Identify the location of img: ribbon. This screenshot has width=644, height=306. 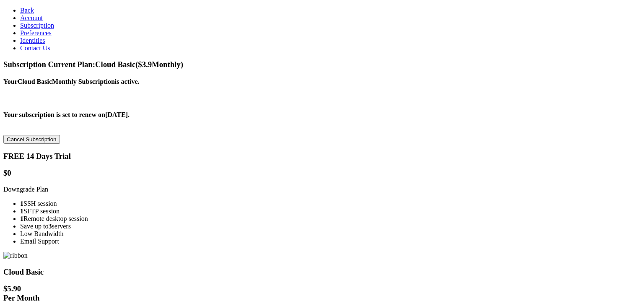
(15, 256).